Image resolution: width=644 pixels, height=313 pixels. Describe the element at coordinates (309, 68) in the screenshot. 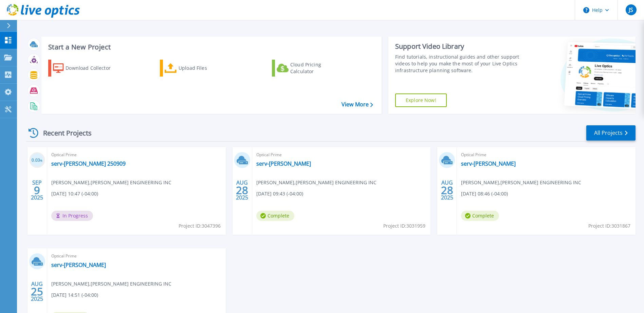

I see `a: Cloud Pricing Calculator` at that location.